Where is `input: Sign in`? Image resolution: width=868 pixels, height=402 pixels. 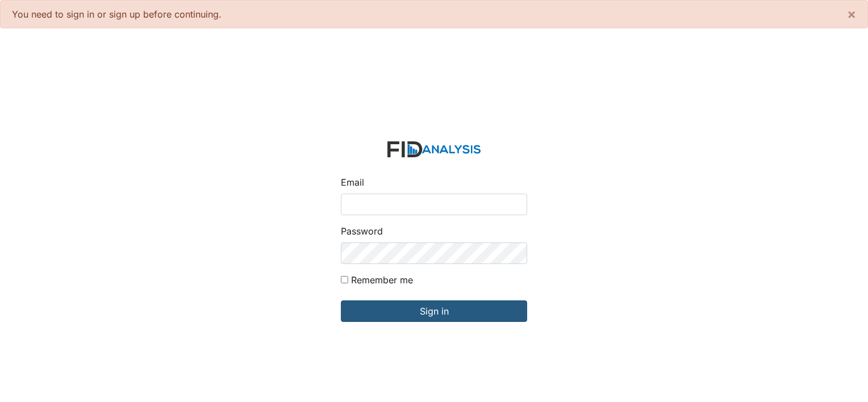 input: Sign in is located at coordinates (434, 311).